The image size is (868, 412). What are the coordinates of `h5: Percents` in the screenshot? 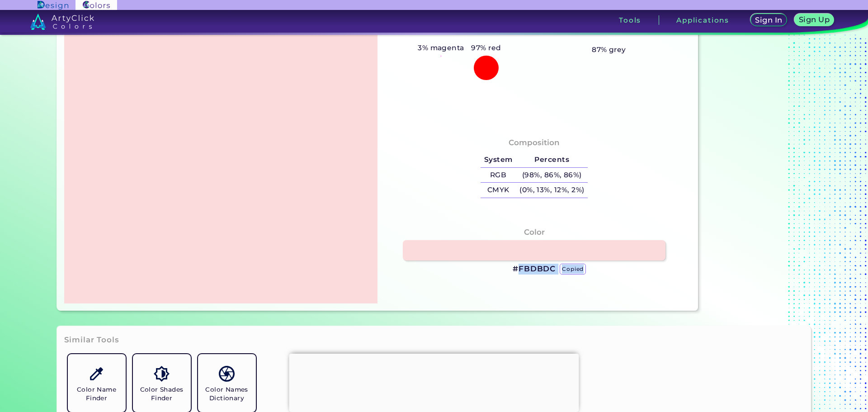 It's located at (551, 159).